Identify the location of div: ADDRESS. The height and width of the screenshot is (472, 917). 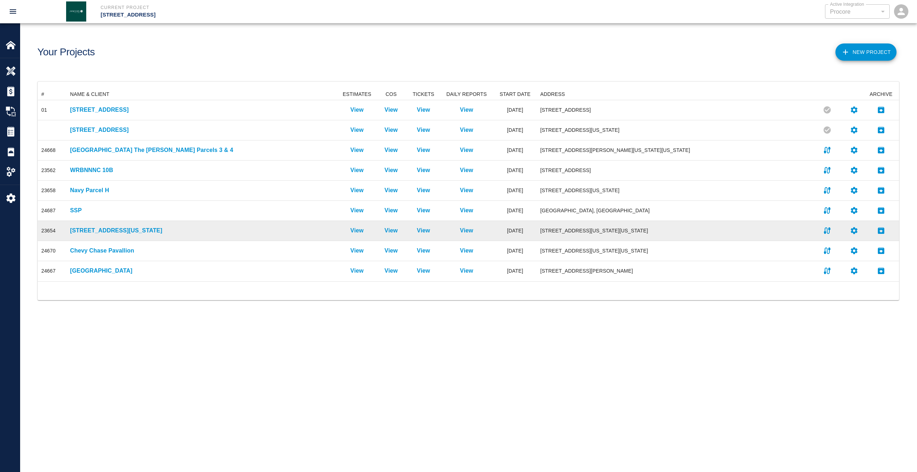
(673, 94).